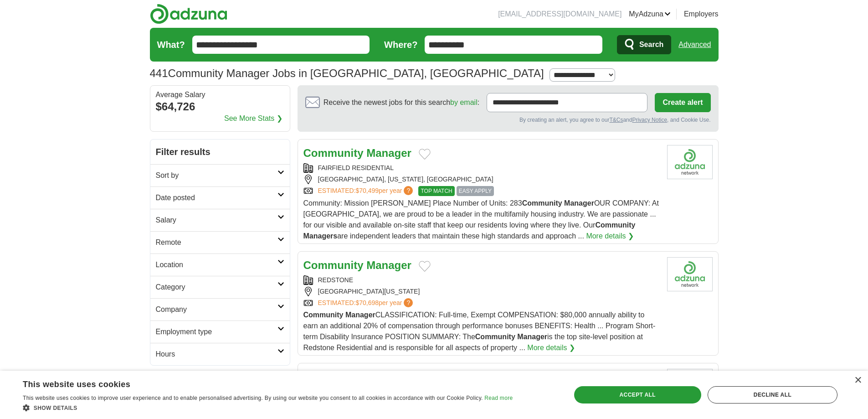 The image size is (868, 419). Describe the element at coordinates (482, 167) in the screenshot. I see `div: FAIRFIELD RESIDENTIAL` at that location.